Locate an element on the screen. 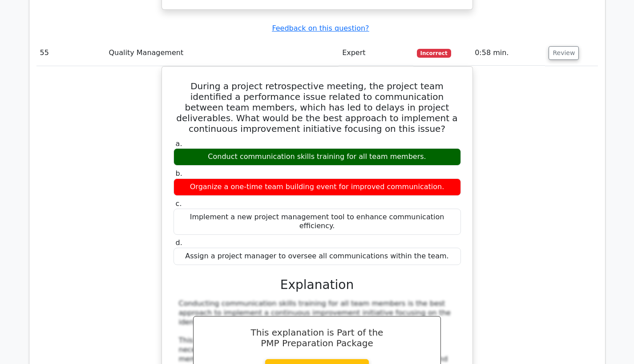 This screenshot has height=364, width=634. td: Quality Management is located at coordinates (222, 53).